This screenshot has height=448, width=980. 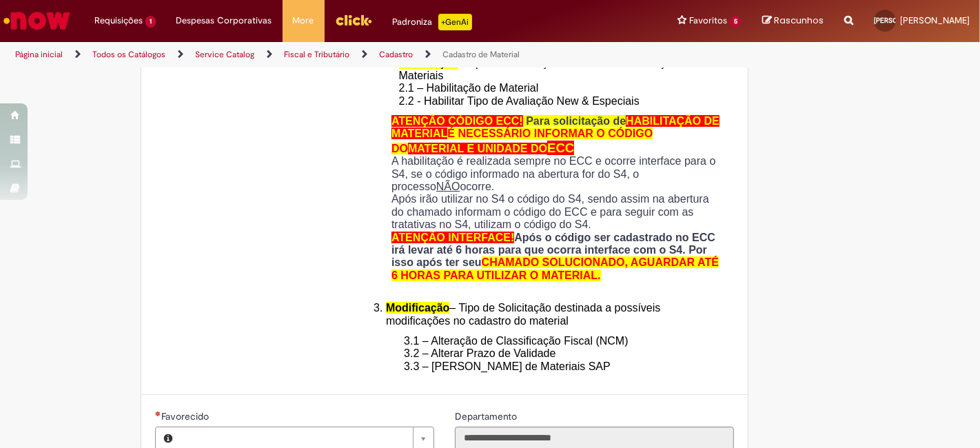 I want to click on span: Requisições, so click(x=119, y=20).